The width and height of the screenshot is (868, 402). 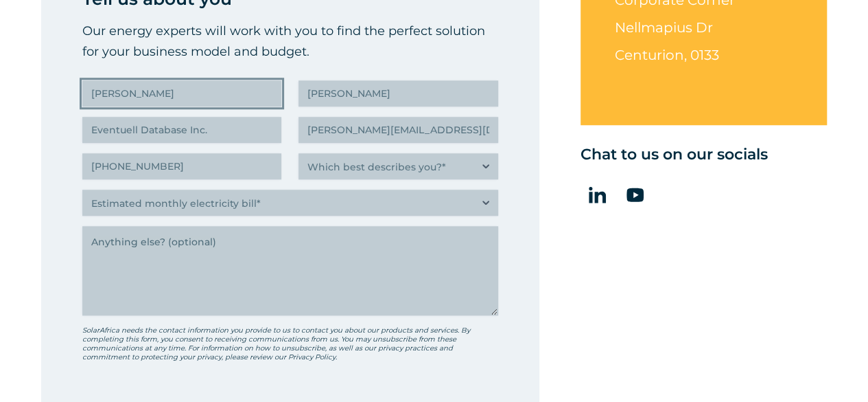 I want to click on input: Surname*, so click(x=397, y=93).